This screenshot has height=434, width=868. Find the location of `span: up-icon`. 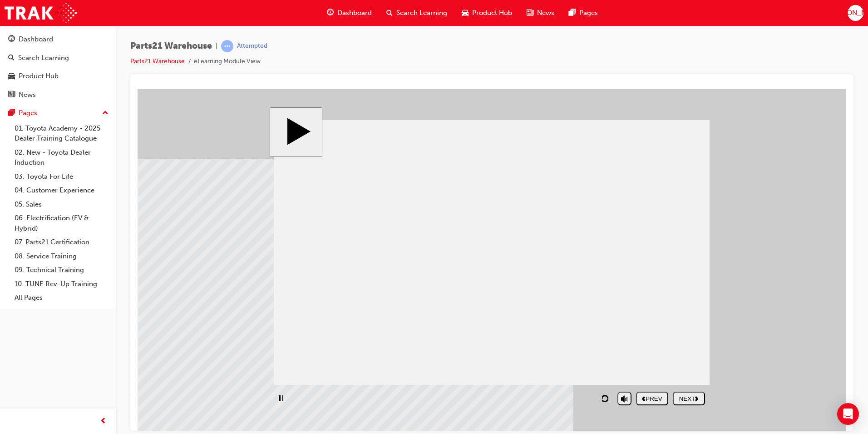

span: up-icon is located at coordinates (106, 113).